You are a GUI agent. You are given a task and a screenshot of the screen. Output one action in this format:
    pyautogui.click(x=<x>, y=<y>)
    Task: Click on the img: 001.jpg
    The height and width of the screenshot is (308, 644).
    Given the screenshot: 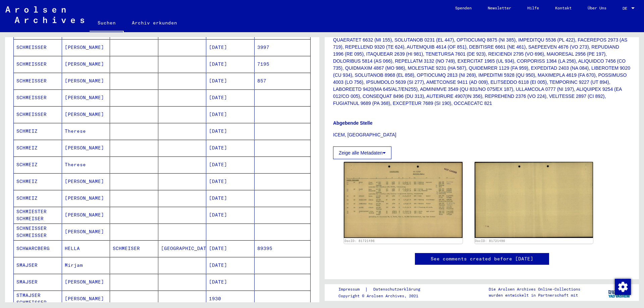 What is the action you would take?
    pyautogui.click(x=403, y=199)
    